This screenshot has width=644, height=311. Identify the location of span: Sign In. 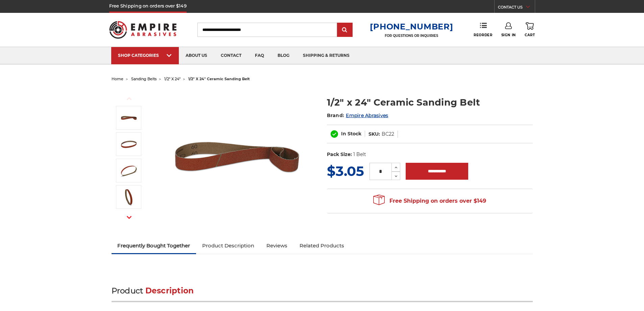
(509, 35).